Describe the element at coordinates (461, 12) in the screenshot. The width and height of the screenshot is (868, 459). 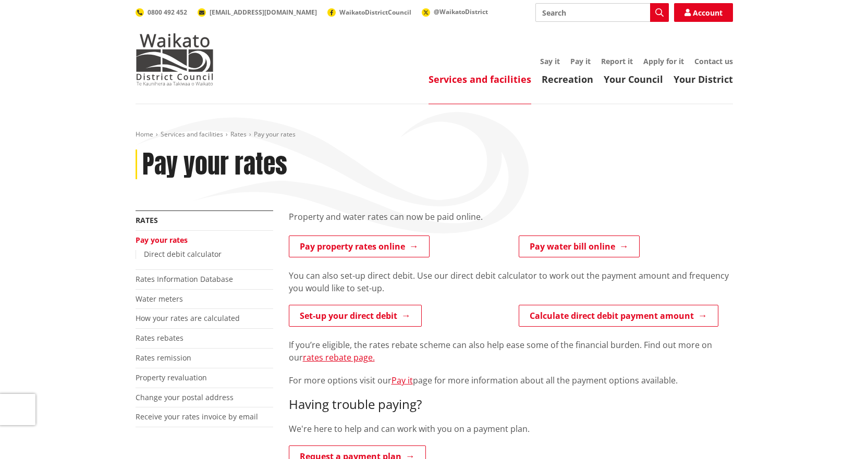
I see `span: @WaikatoDistrict` at that location.